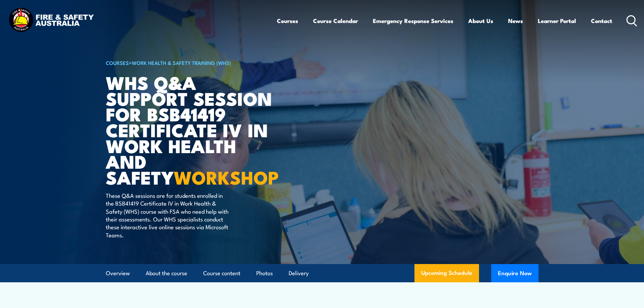  Describe the element at coordinates (515, 20) in the screenshot. I see `a: News` at that location.